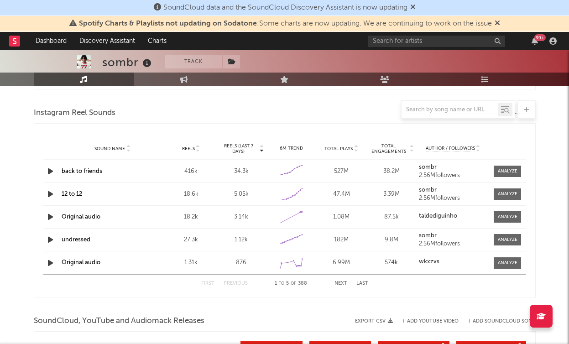 This screenshot has height=344, width=569. I want to click on div: 6M Trend, so click(291, 148).